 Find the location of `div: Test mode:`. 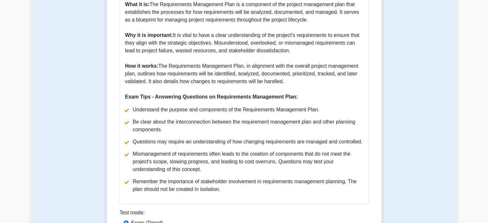

div: Test mode: is located at coordinates (244, 214).